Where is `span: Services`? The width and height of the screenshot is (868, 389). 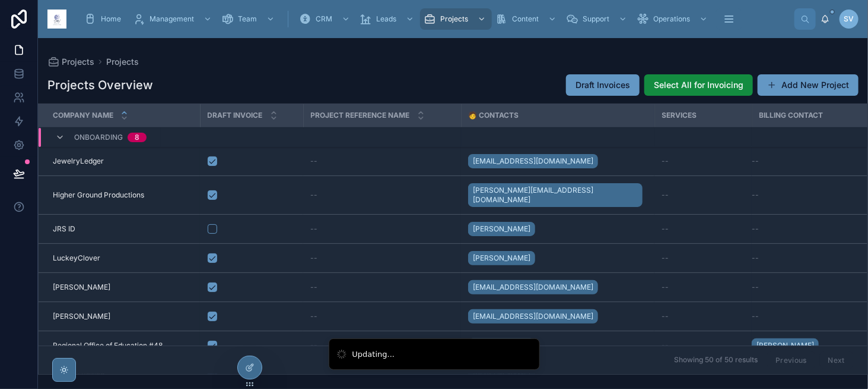 span: Services is located at coordinates (679, 115).